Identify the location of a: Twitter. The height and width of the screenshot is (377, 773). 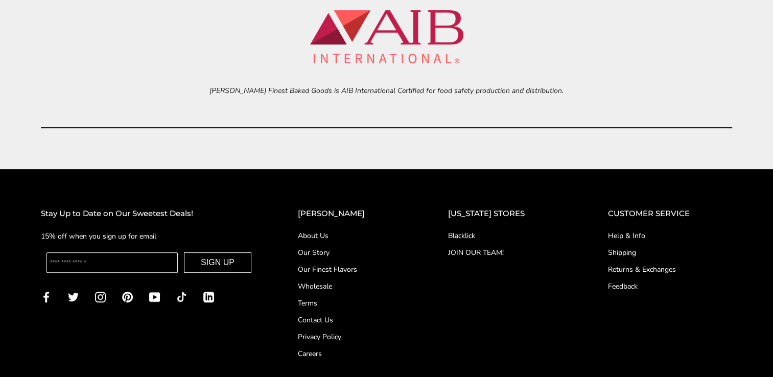
(73, 296).